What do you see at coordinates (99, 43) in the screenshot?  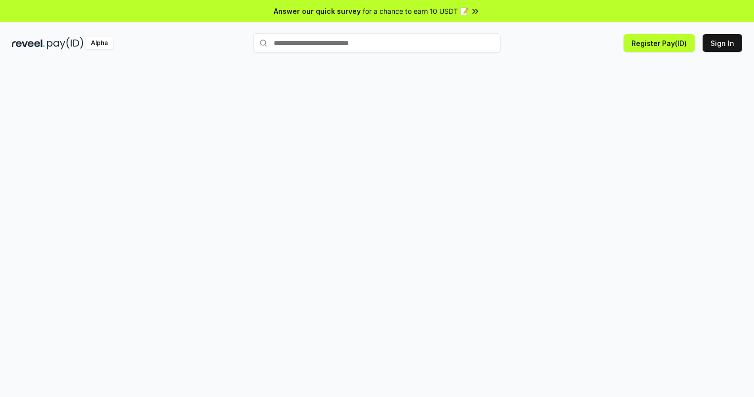 I see `div: Alpha` at bounding box center [99, 43].